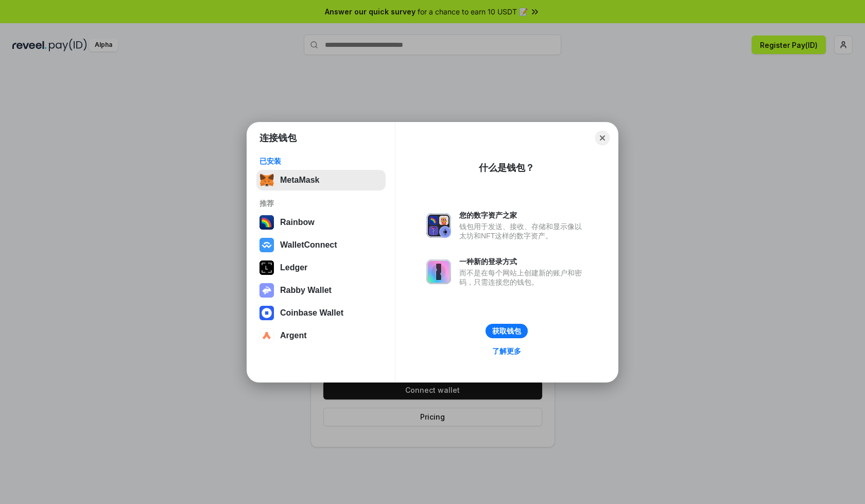  I want to click on button: 获取钱包, so click(506, 331).